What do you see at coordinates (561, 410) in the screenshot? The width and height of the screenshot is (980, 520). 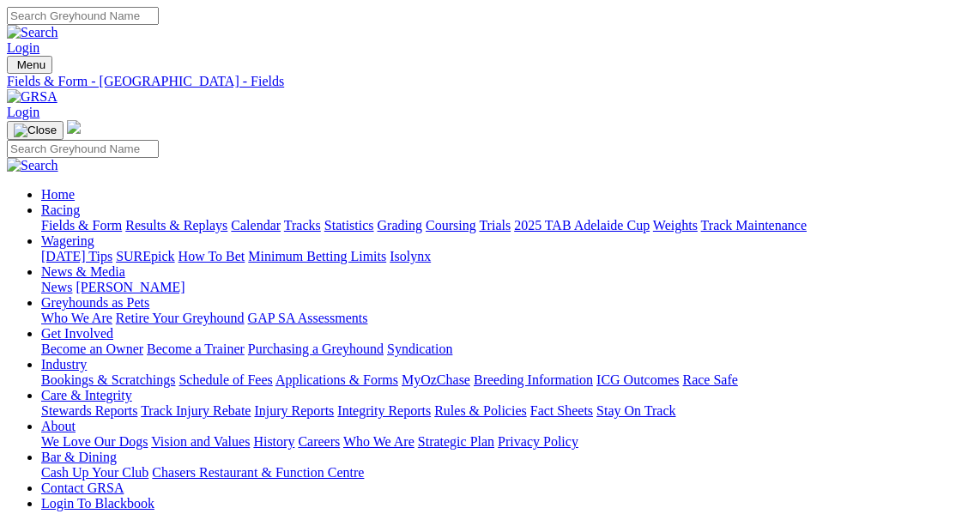 I see `a: Fact Sheets` at bounding box center [561, 410].